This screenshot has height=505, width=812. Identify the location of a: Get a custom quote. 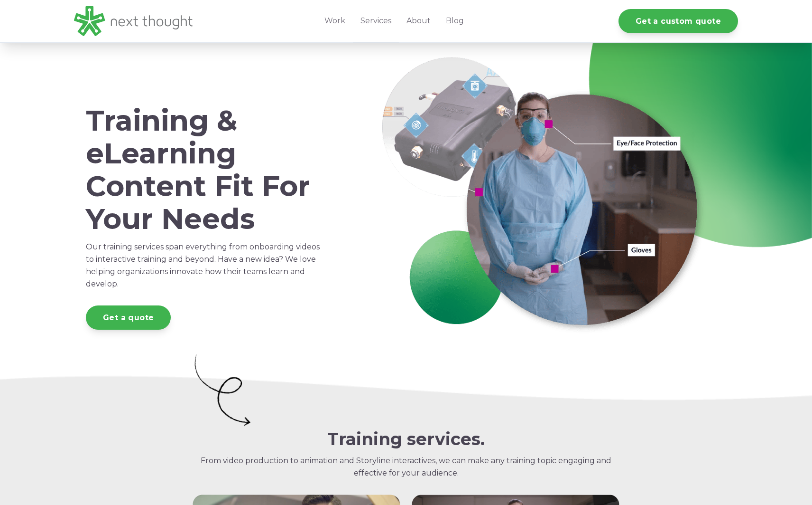
(678, 21).